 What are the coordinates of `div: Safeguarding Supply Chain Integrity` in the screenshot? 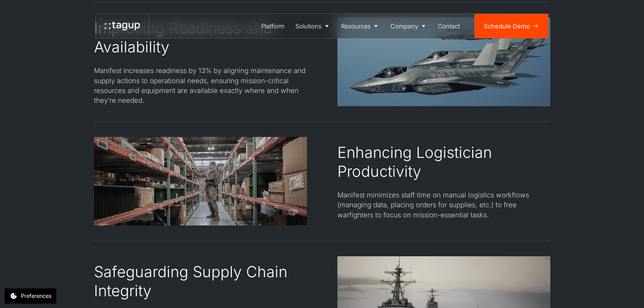 It's located at (200, 281).